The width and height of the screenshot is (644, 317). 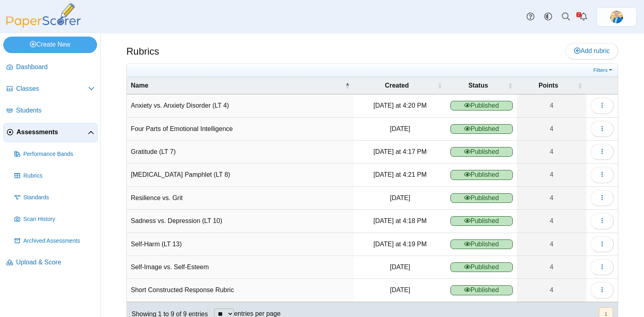 What do you see at coordinates (400, 221) in the screenshot?
I see `time: Sep 30, 2025 at 4:18 PM` at bounding box center [400, 221].